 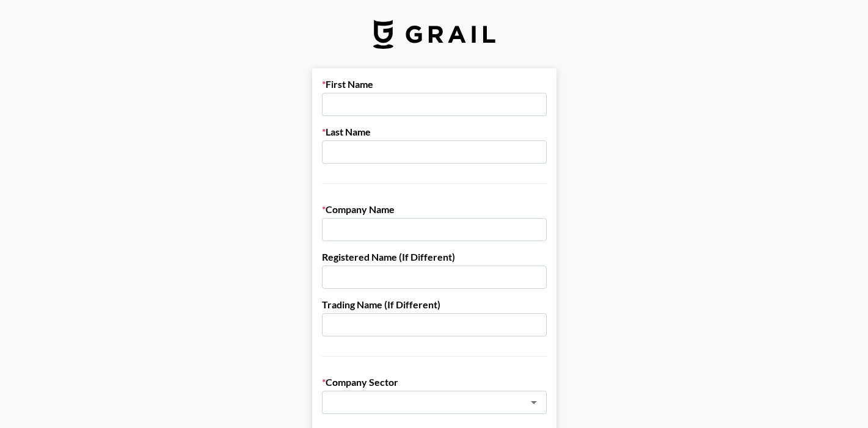 What do you see at coordinates (434, 132) in the screenshot?
I see `label: Last Name` at bounding box center [434, 132].